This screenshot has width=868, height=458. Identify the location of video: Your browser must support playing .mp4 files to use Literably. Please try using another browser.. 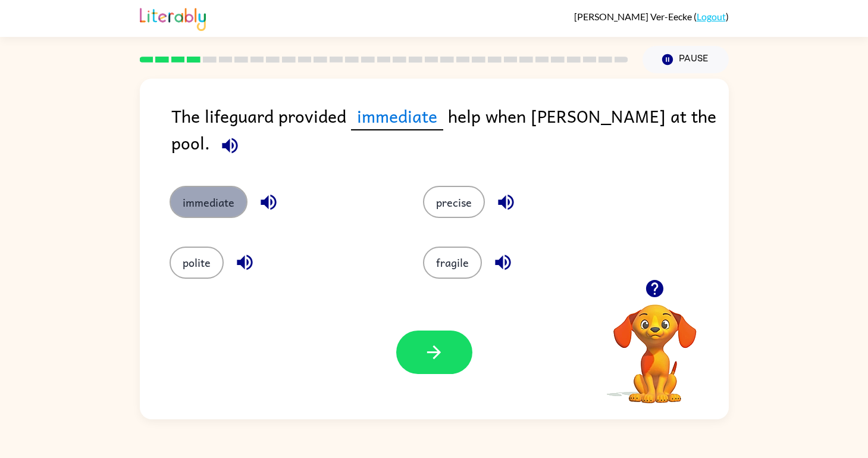
(655, 345).